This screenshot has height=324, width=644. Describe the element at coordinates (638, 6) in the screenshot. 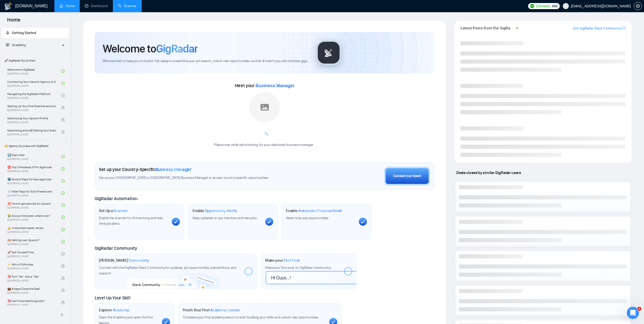

I see `button: setting` at that location.